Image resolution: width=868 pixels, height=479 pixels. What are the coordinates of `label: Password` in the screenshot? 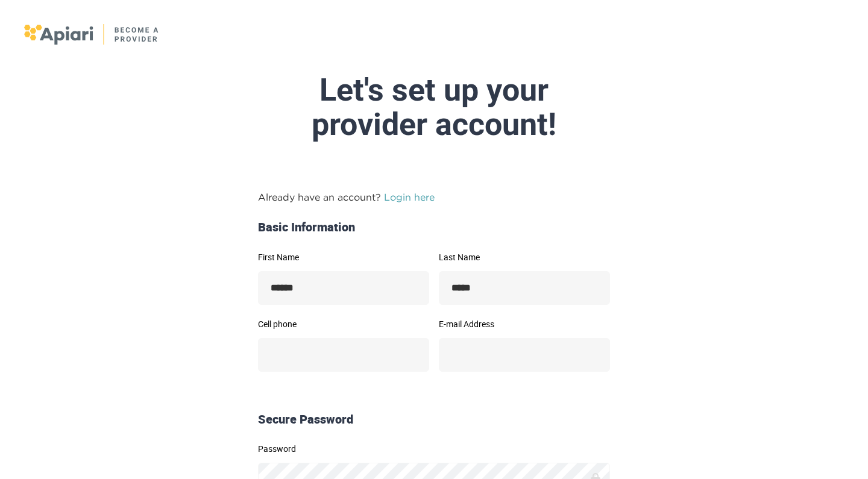 It's located at (434, 449).